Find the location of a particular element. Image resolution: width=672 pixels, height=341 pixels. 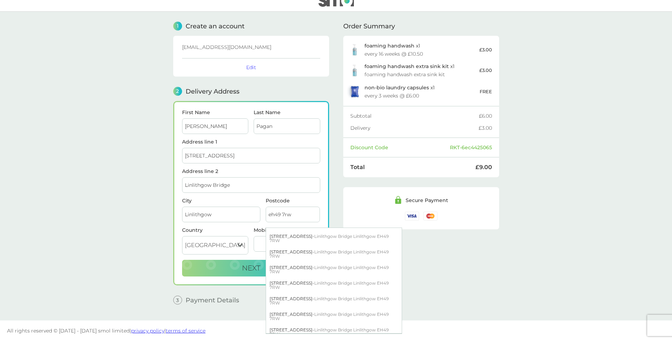

button: Edit is located at coordinates (251, 67).